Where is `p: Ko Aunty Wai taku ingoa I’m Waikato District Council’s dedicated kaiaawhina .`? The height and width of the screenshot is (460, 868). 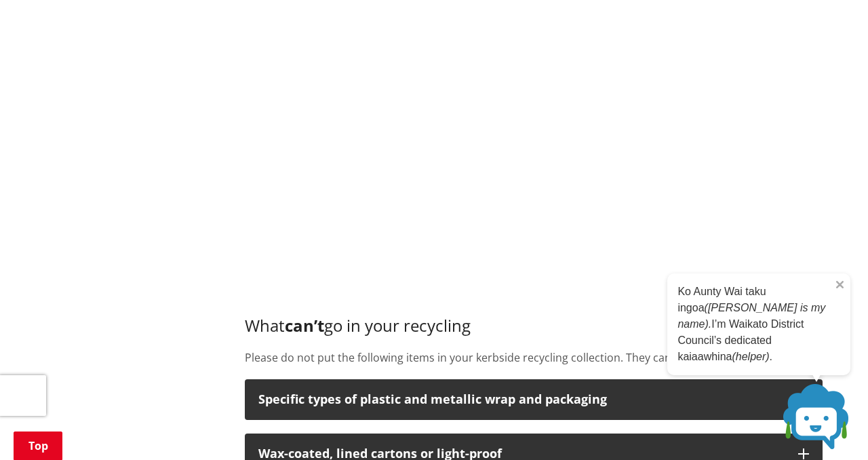
p: Ko Aunty Wai taku ingoa I’m Waikato District Council’s dedicated kaiaawhina . is located at coordinates (759, 324).